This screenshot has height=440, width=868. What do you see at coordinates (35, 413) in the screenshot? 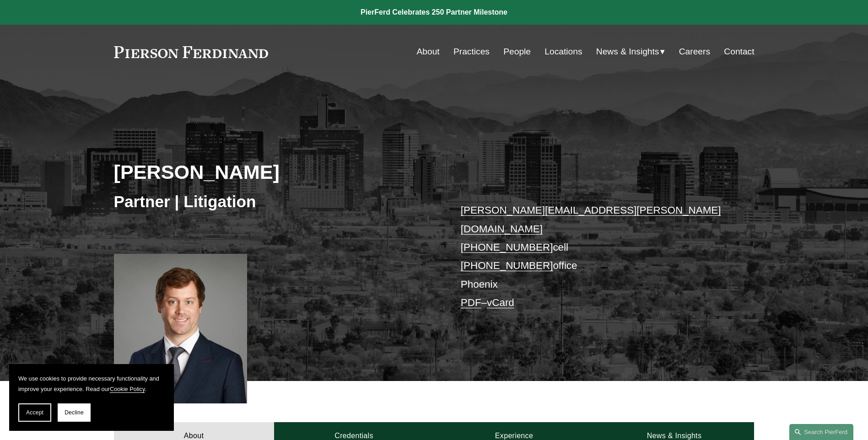
I see `span: Accept` at bounding box center [35, 413].